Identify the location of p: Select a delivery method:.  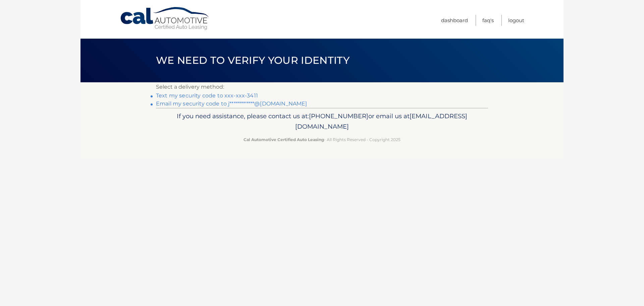
(322, 87).